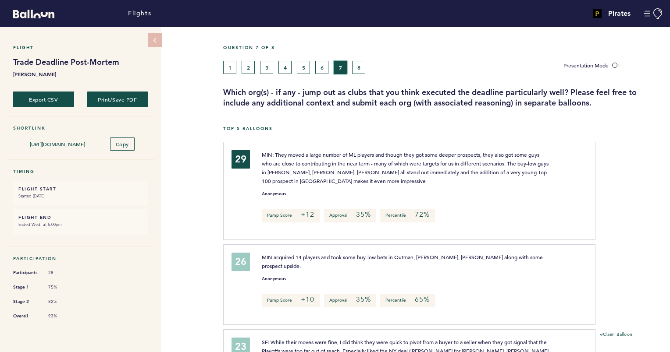 This screenshot has height=352, width=670. What do you see at coordinates (61, 302) in the screenshot?
I see `span: 82%` at bounding box center [61, 302].